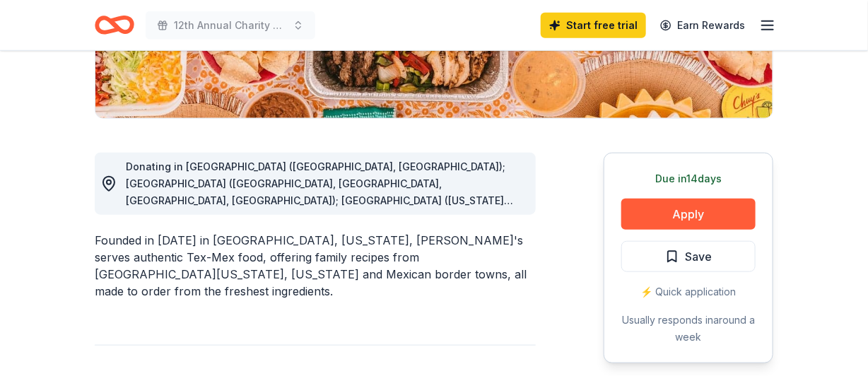 The width and height of the screenshot is (868, 376). What do you see at coordinates (114, 24) in the screenshot?
I see `a: Home` at bounding box center [114, 24].